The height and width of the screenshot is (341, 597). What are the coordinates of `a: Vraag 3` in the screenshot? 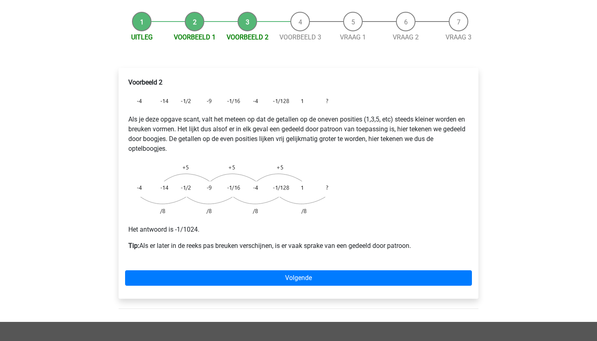 It's located at (459, 37).